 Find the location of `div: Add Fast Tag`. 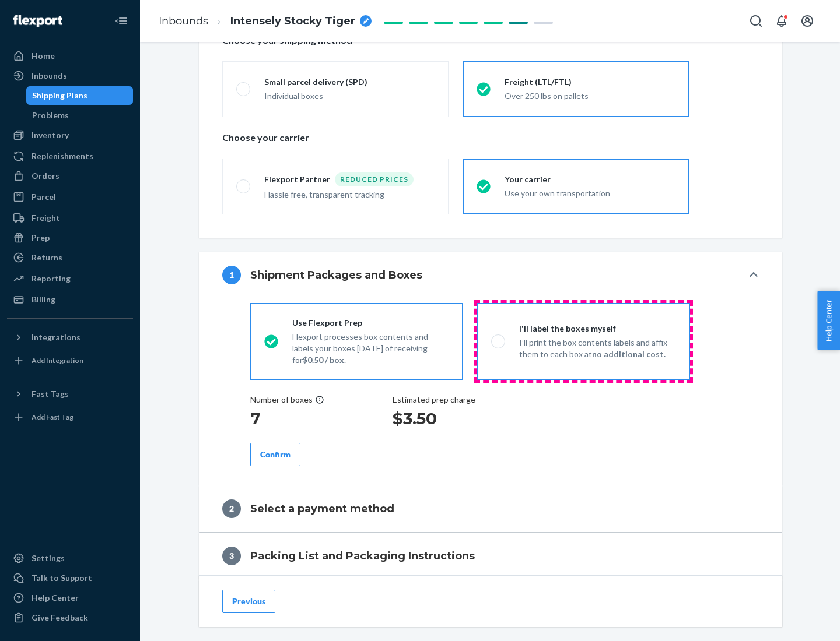

div: Add Fast Tag is located at coordinates (53, 417).